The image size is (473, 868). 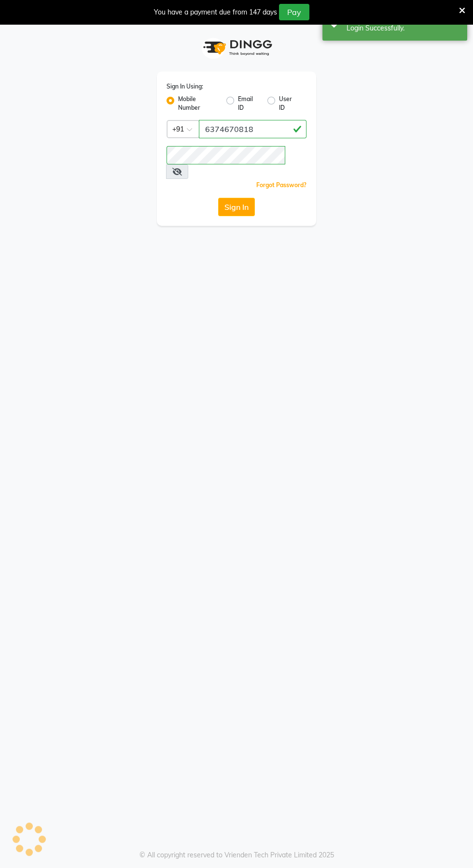 What do you see at coordinates (249, 103) in the screenshot?
I see `label: Email ID` at bounding box center [249, 103].